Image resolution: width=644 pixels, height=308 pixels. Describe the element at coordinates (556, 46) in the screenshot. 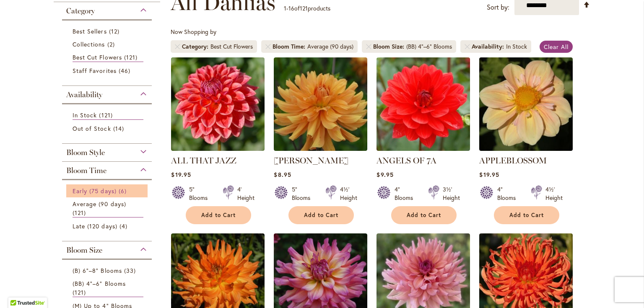

I see `a: Clear All` at that location.